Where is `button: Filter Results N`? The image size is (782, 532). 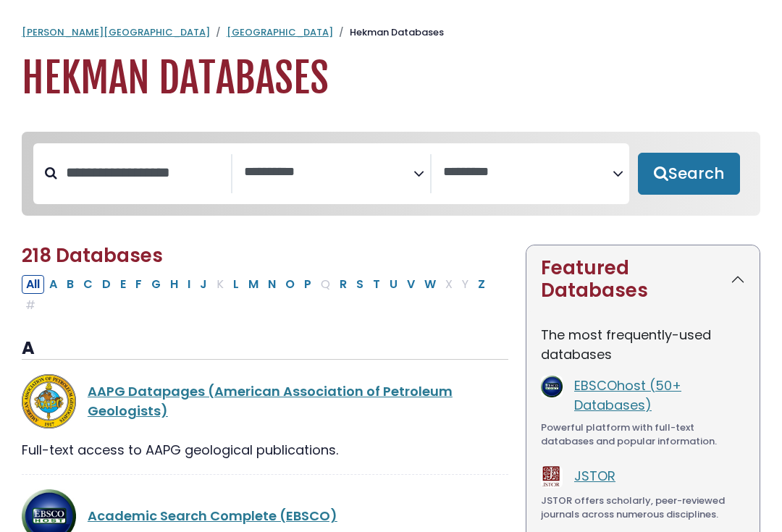 button: Filter Results N is located at coordinates (272, 285).